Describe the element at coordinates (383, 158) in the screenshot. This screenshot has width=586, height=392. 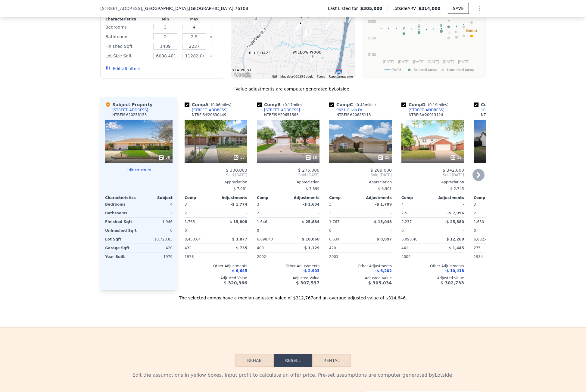
I see `div: 25` at that location.